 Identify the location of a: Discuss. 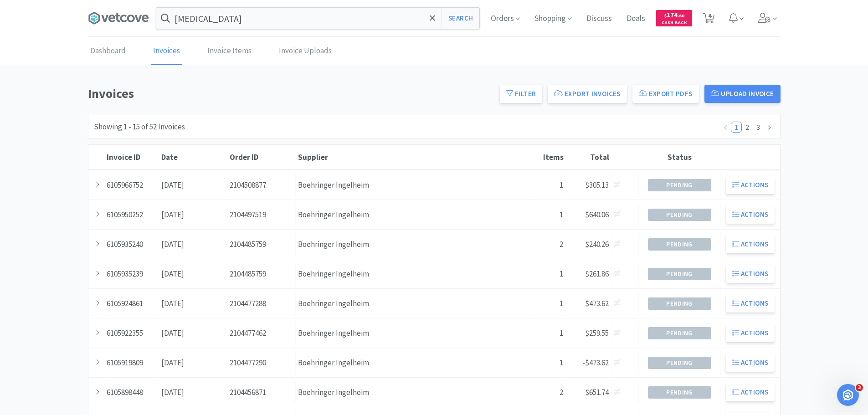
(599, 18).